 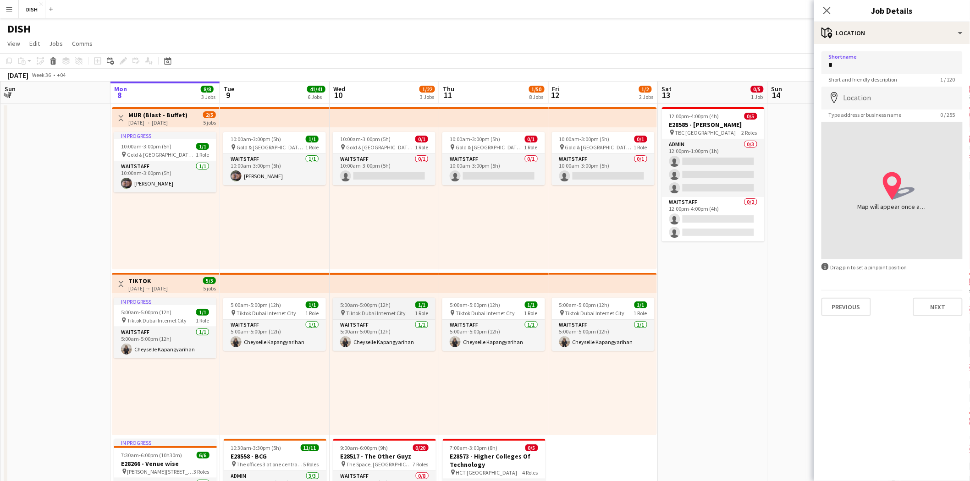 I want to click on span: 13, so click(x=666, y=95).